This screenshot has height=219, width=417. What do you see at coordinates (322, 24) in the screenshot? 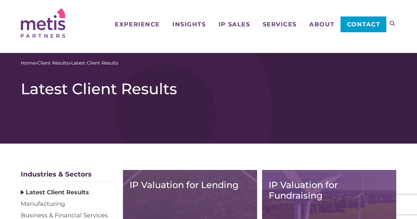
I see `span: About` at bounding box center [322, 24].